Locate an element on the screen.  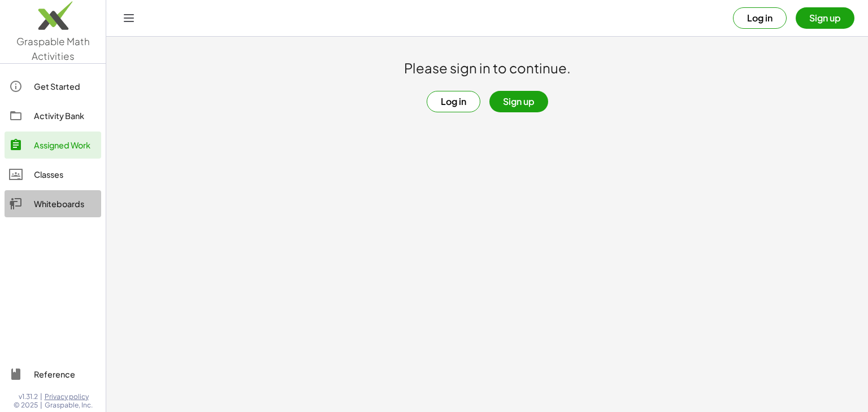
div: Get Started is located at coordinates (65, 87).